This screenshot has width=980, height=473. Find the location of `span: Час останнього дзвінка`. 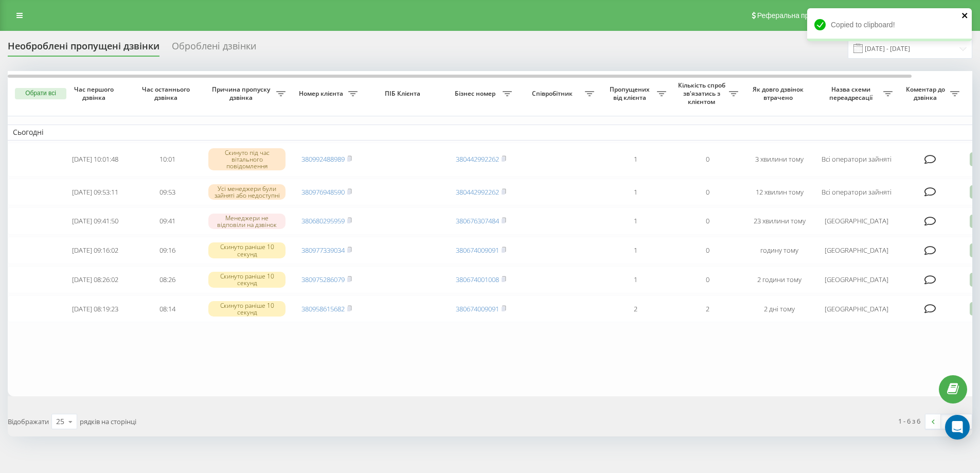

span: Час останнього дзвінка is located at coordinates (167, 93).